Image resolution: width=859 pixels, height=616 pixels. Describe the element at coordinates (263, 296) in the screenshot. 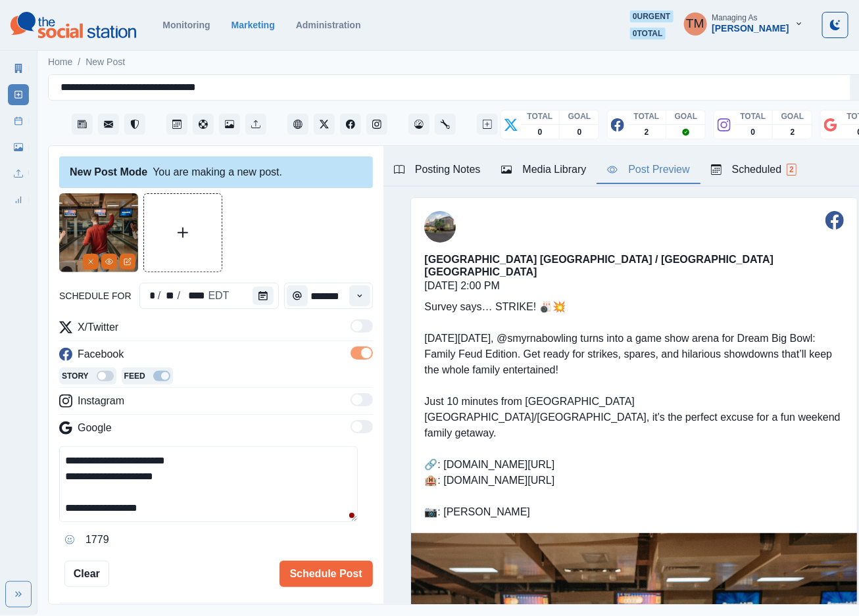

I see `button: schedule for` at that location.